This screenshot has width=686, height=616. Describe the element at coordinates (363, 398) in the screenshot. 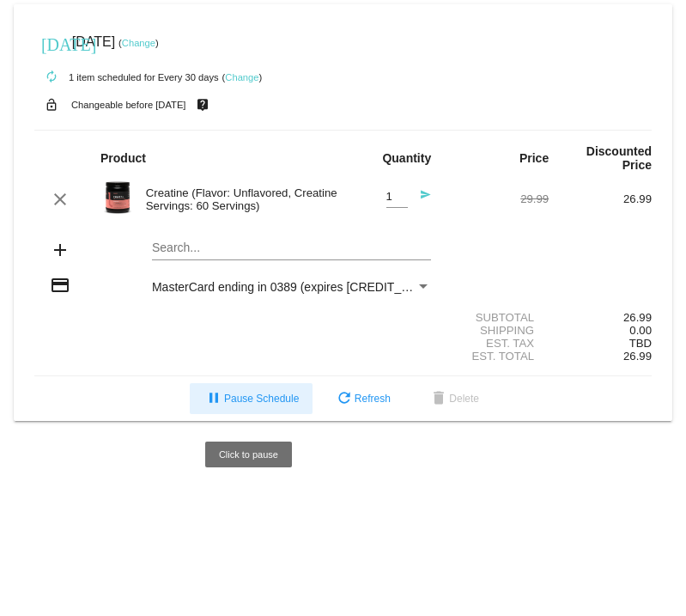

I see `span: Refresh` at that location.